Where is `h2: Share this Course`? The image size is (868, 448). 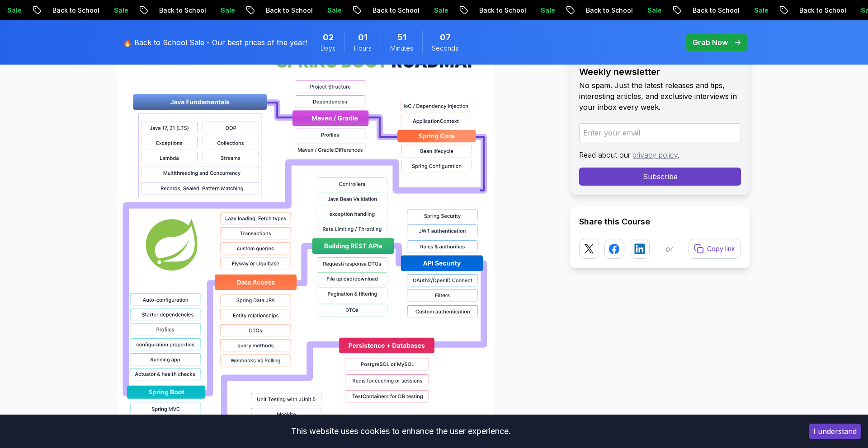
h2: Share this Course is located at coordinates (660, 222).